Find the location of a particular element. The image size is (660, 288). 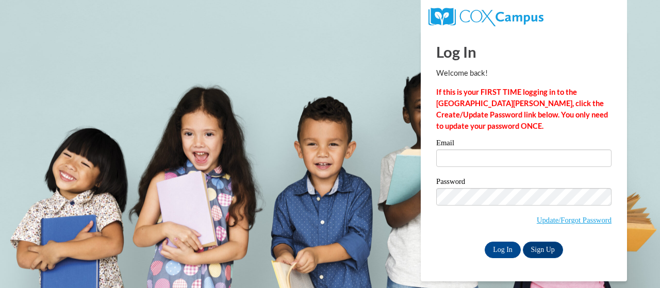

label: Password is located at coordinates (524, 183).